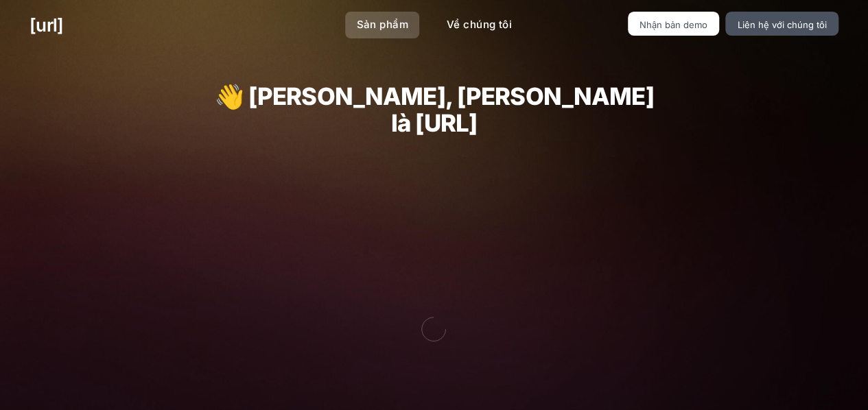  Describe the element at coordinates (674, 23) in the screenshot. I see `a: Nhận bản demo` at that location.